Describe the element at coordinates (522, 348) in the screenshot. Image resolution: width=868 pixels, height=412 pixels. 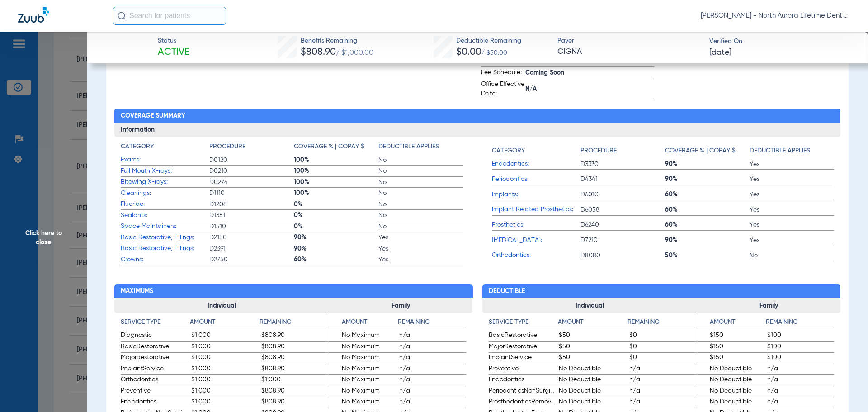
I see `span: MajorRestorative` at that location.